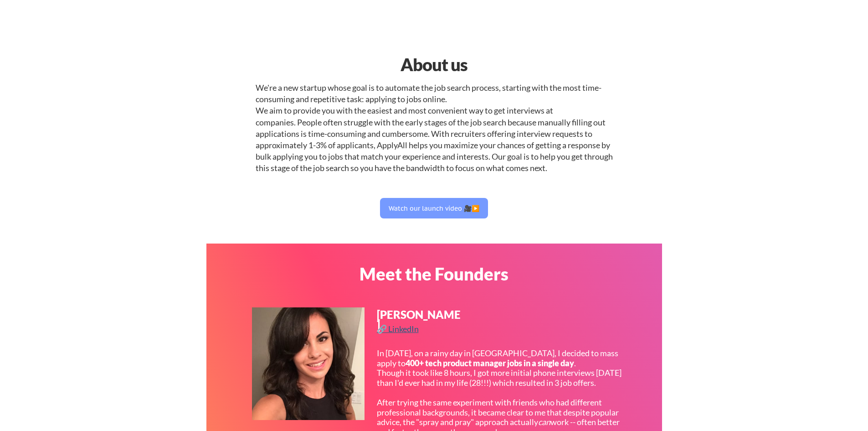 The image size is (868, 431). Describe the element at coordinates (434, 64) in the screenshot. I see `div: About us` at that location.